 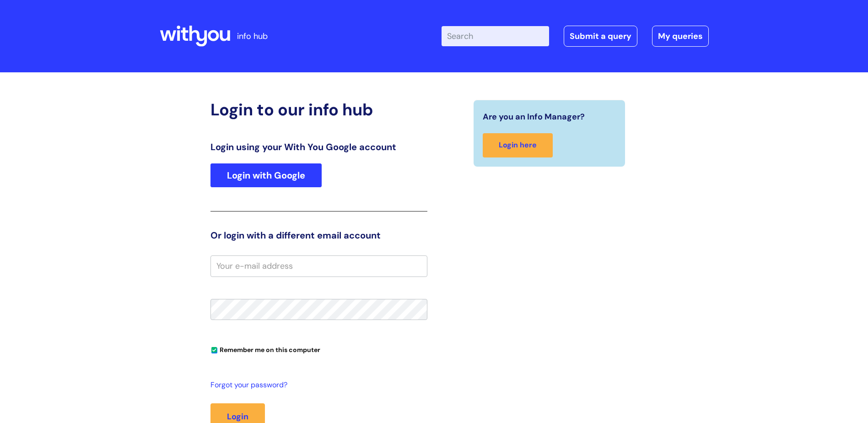 What do you see at coordinates (319, 235) in the screenshot?
I see `h3: Or login with a different email account` at bounding box center [319, 235].